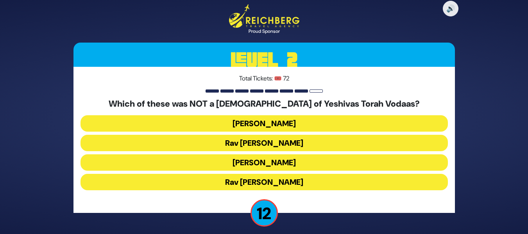 This screenshot has height=234, width=528. What do you see at coordinates (264, 31) in the screenshot?
I see `div: Proud Sponsor` at bounding box center [264, 31].